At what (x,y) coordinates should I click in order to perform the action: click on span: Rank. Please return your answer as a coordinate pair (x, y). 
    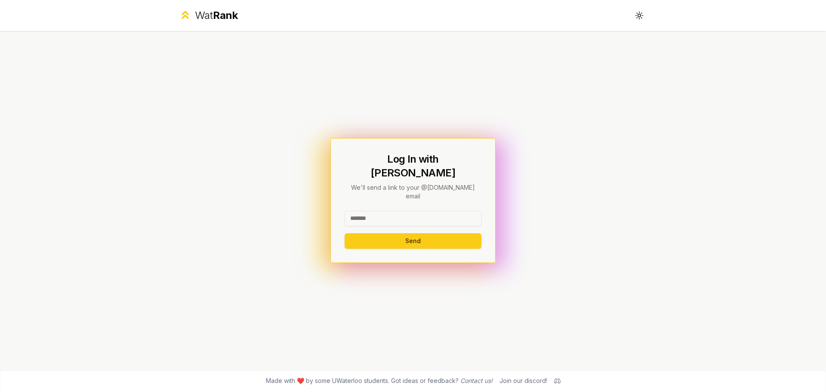
    Looking at the image, I should click on (225, 15).